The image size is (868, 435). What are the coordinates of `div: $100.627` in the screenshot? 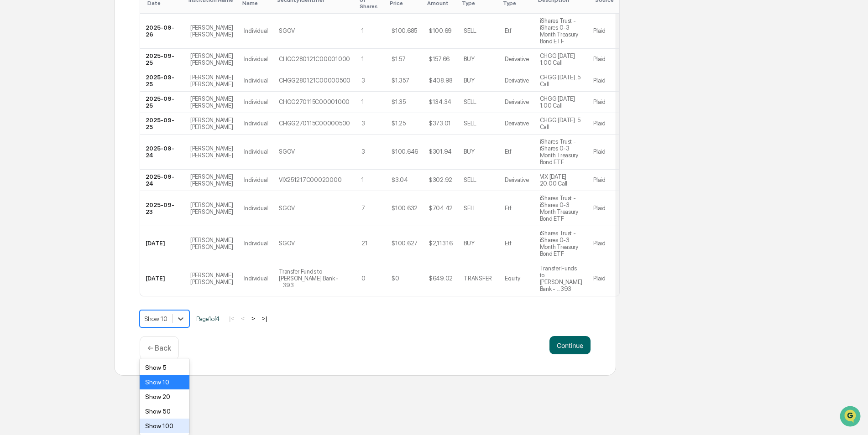 It's located at (404, 243).